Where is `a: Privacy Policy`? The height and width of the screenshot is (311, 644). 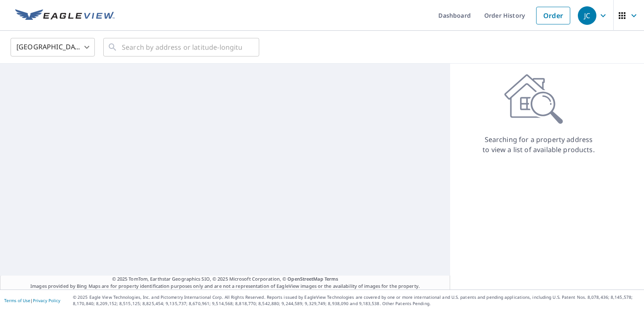
a: Privacy Policy is located at coordinates (47, 301).